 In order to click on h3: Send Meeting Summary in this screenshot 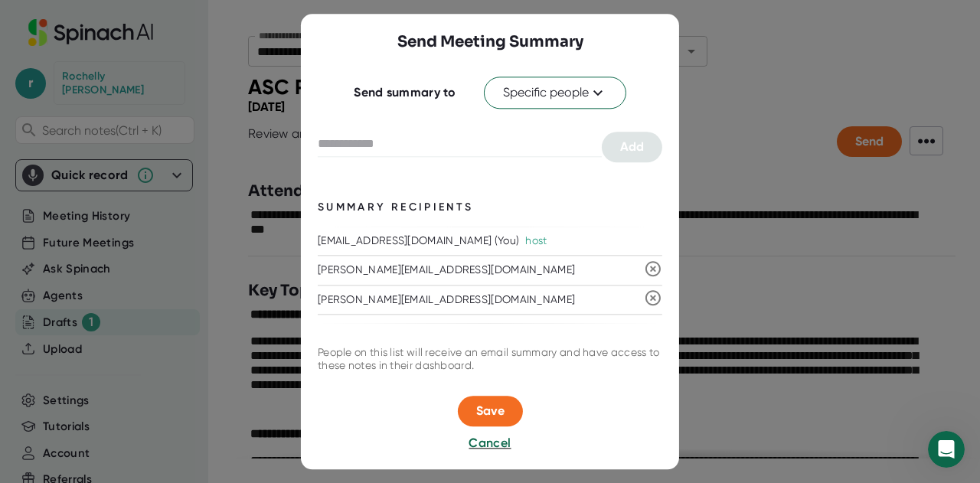, I will do `click(490, 42)`.